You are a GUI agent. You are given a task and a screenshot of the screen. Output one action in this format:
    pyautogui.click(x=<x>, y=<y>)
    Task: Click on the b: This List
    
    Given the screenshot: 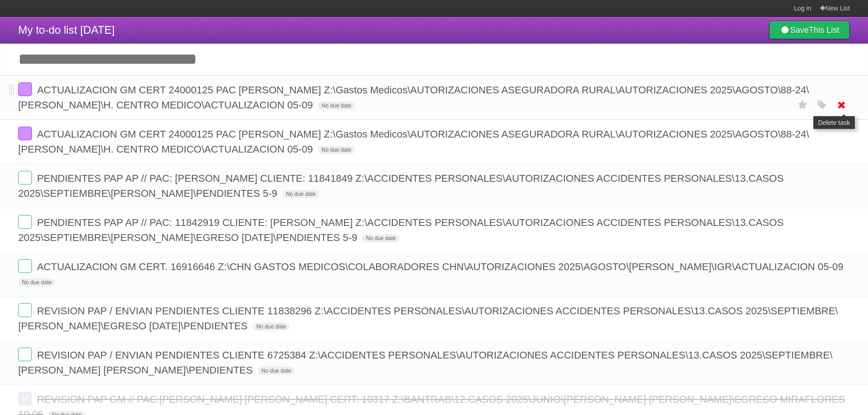 What is the action you would take?
    pyautogui.click(x=824, y=30)
    